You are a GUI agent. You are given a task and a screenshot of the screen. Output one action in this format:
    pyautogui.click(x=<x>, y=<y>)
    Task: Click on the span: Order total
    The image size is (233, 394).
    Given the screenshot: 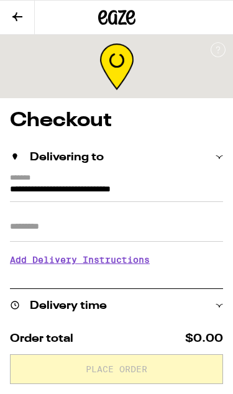 What is the action you would take?
    pyautogui.click(x=42, y=339)
    